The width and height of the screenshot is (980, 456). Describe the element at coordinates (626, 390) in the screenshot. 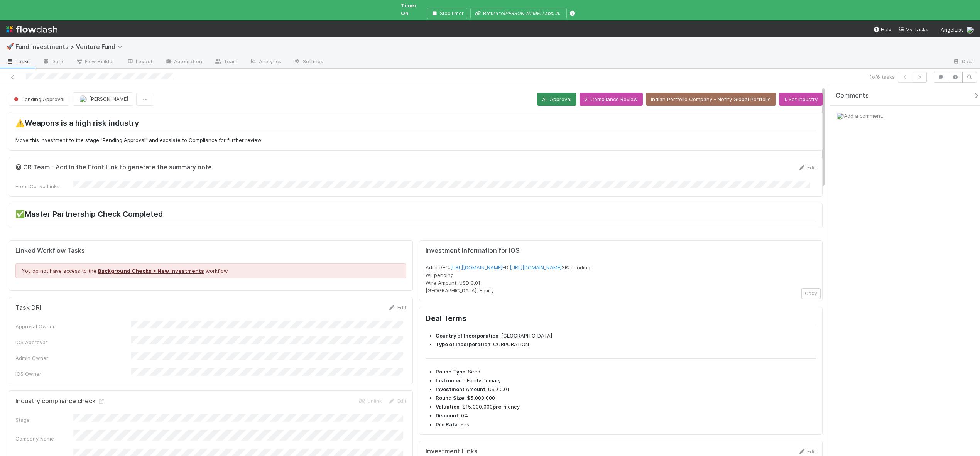

I see `li: : USD 0.01` at that location.